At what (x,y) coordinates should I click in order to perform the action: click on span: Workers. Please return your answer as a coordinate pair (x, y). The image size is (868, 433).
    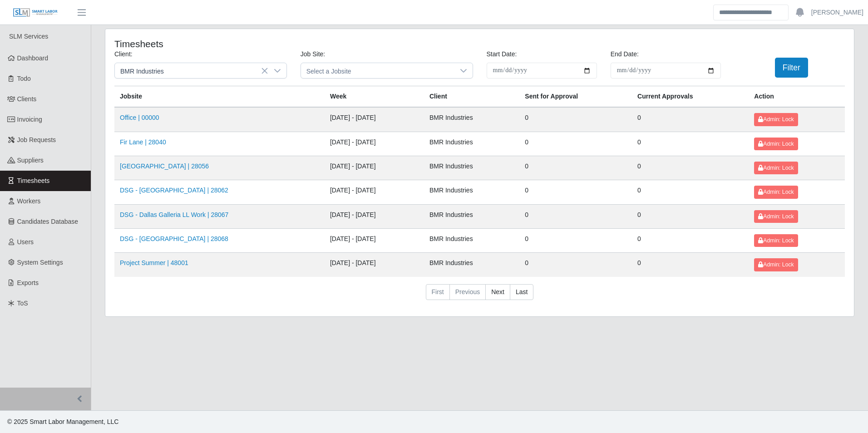
    Looking at the image, I should click on (29, 202).